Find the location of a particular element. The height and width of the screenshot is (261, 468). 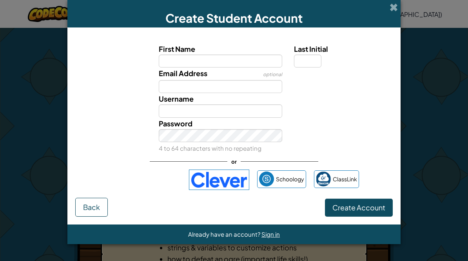

span: Password is located at coordinates (176, 123).